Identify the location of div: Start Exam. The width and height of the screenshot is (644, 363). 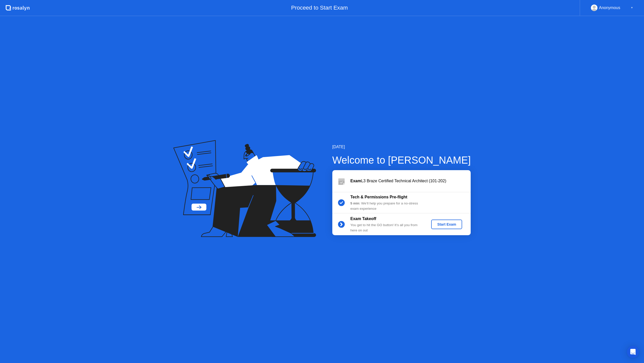
(447, 225).